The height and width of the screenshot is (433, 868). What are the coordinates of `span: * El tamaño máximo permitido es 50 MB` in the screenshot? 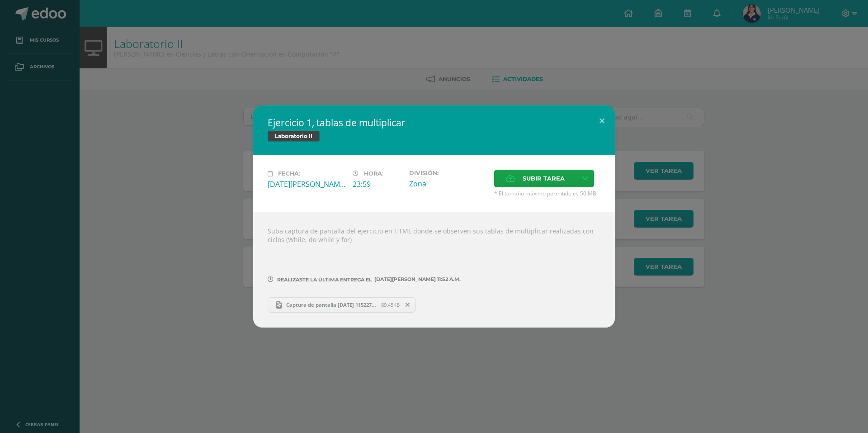 It's located at (547, 193).